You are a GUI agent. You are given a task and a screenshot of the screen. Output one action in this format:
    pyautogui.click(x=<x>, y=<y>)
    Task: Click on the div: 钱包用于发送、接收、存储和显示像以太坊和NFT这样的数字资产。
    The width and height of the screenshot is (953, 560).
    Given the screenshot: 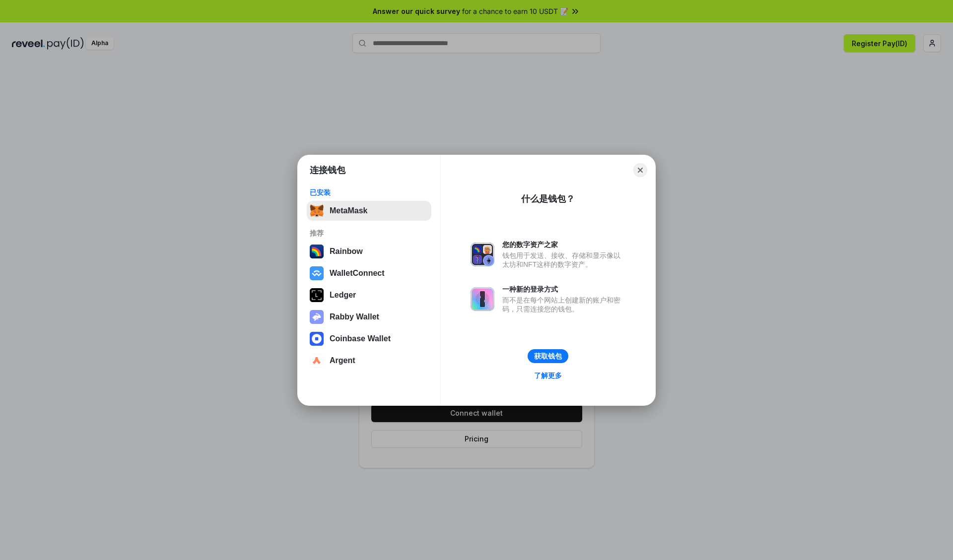 What is the action you would take?
    pyautogui.click(x=564, y=260)
    